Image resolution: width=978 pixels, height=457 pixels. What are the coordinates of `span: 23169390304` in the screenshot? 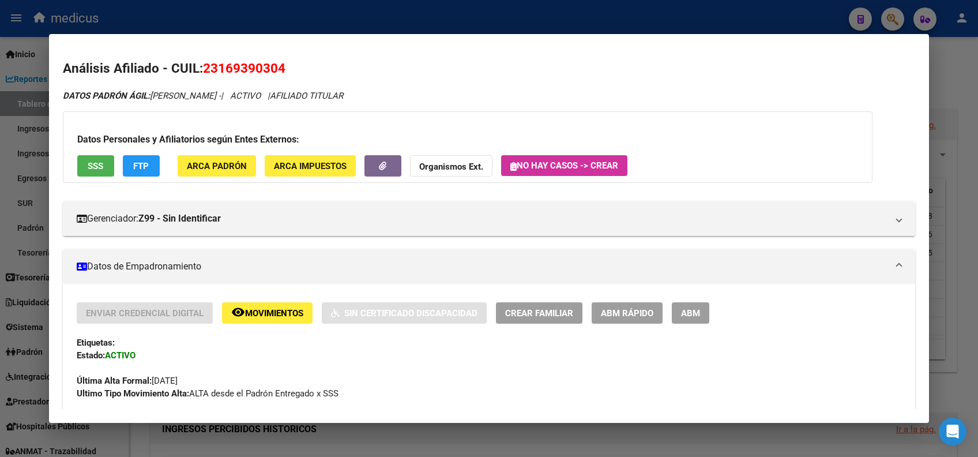 It's located at (244, 68).